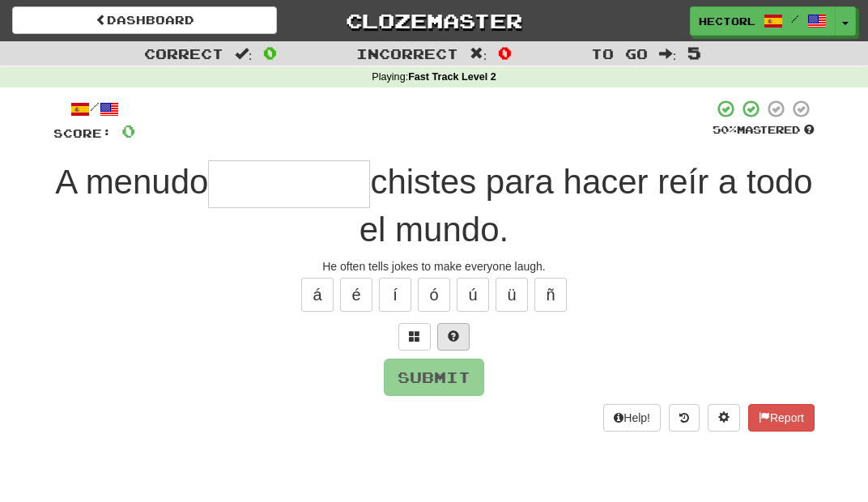  I want to click on button: Help!, so click(632, 418).